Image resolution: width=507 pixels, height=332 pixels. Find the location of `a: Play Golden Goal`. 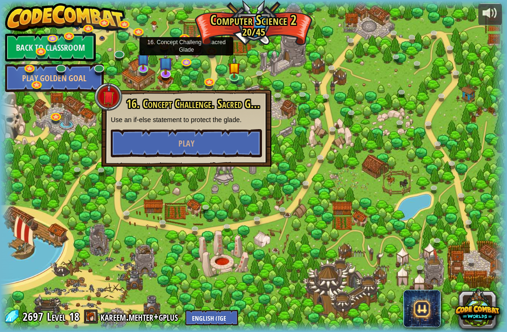

a: Play Golden Goal is located at coordinates (54, 78).